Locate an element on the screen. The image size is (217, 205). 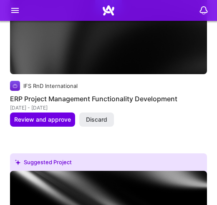
i: icon SuggestedTeams is located at coordinates (18, 162).